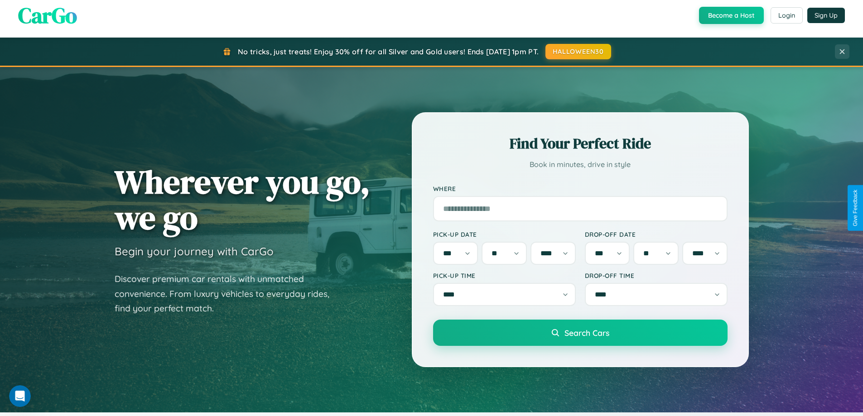 This screenshot has height=416, width=863. What do you see at coordinates (656, 275) in the screenshot?
I see `label: Drop-off Time` at bounding box center [656, 275].